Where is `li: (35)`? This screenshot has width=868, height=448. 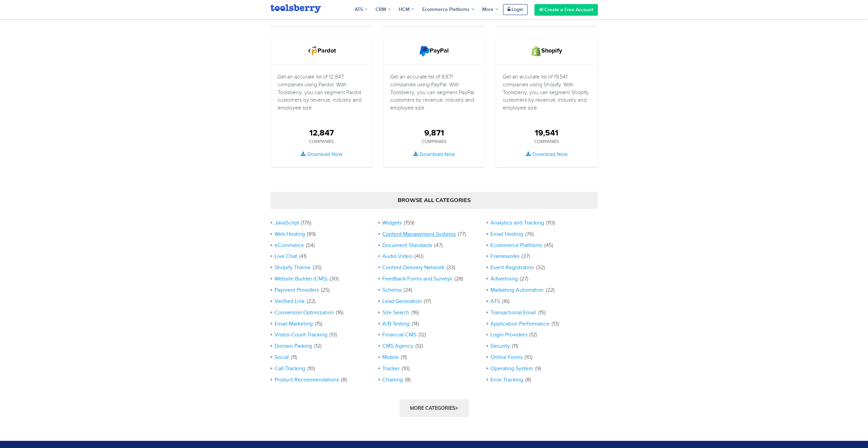 li: (35) is located at coordinates (325, 270).